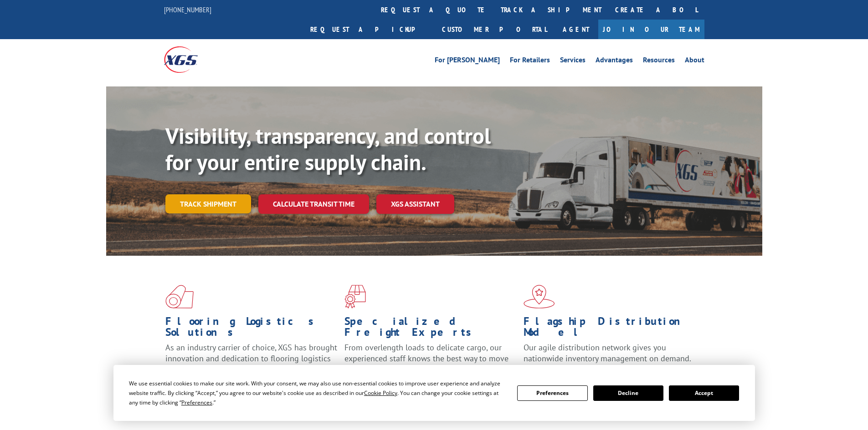  I want to click on button: Accept, so click(704, 393).